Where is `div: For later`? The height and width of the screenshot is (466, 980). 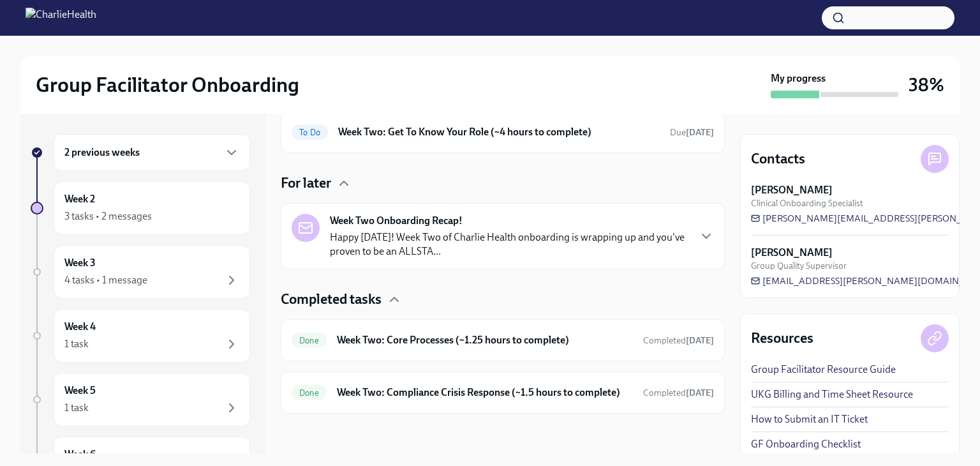
div: For later is located at coordinates (503, 183).